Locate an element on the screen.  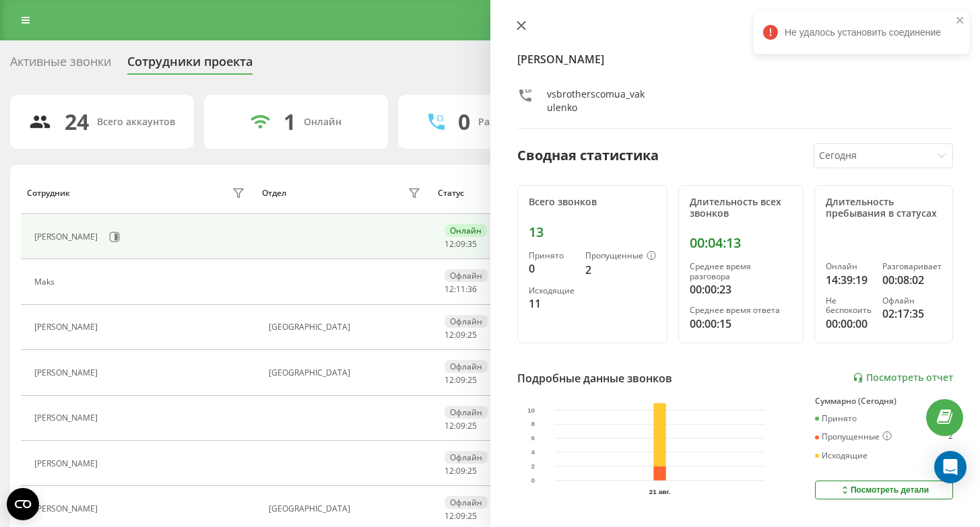
div: Среднее время разговора is located at coordinates (741, 271).